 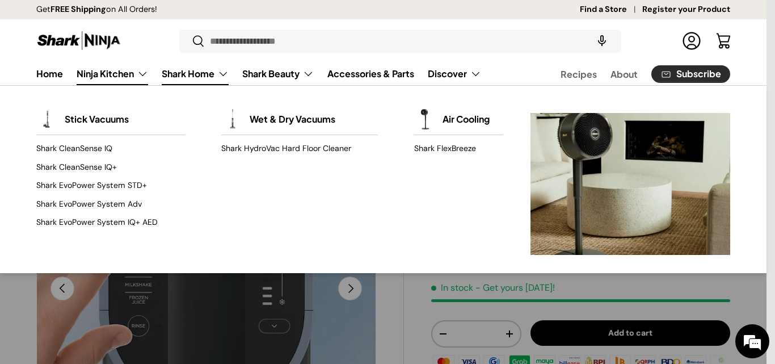 What do you see at coordinates (454, 74) in the screenshot?
I see `summary: Discover` at bounding box center [454, 74].